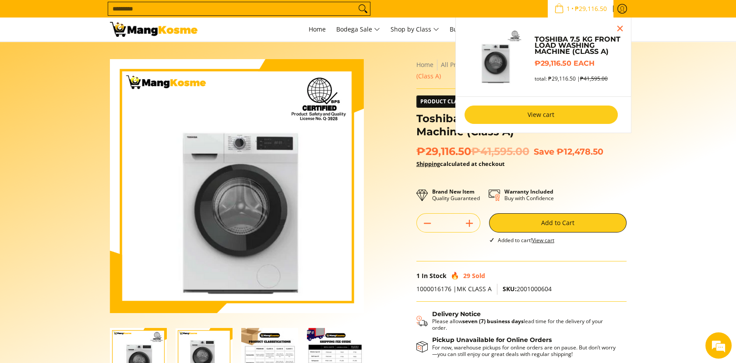 The height and width of the screenshot is (363, 736). What do you see at coordinates (427, 223) in the screenshot?
I see `button: Subtract` at bounding box center [427, 223].